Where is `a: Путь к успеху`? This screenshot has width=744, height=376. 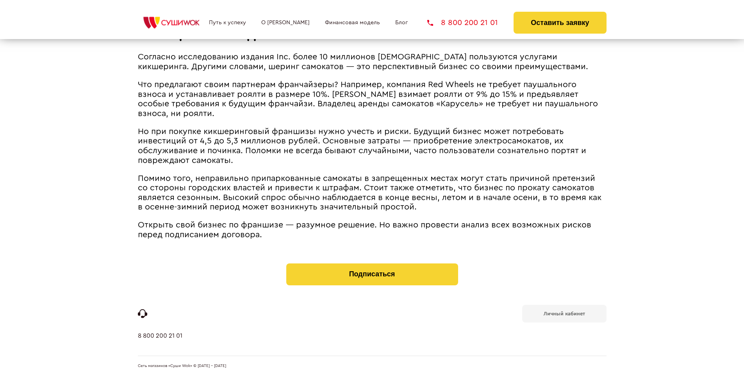 a: Путь к успеху is located at coordinates (227, 23).